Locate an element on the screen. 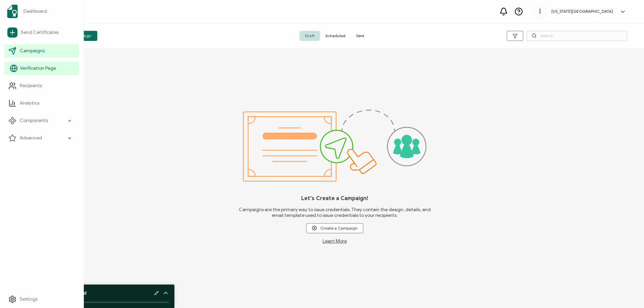 This screenshot has height=308, width=644. a: Learn More is located at coordinates (335, 241).